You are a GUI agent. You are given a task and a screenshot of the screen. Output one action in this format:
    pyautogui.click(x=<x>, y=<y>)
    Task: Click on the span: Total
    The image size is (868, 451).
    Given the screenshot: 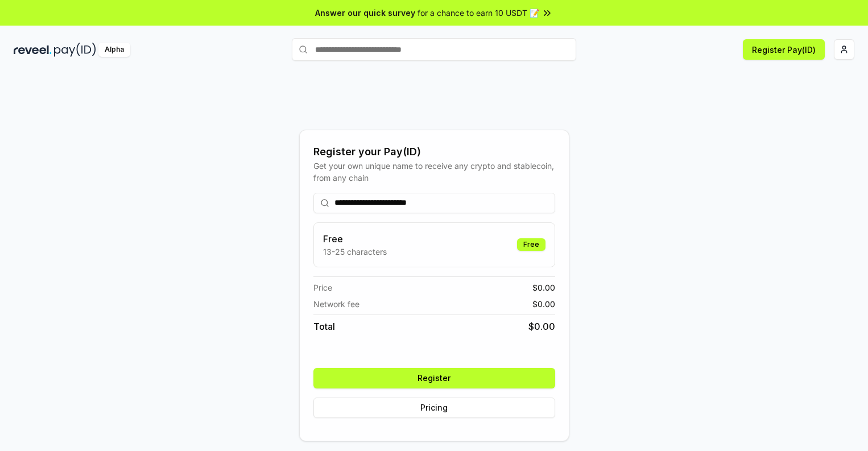 What is the action you would take?
    pyautogui.click(x=324, y=327)
    